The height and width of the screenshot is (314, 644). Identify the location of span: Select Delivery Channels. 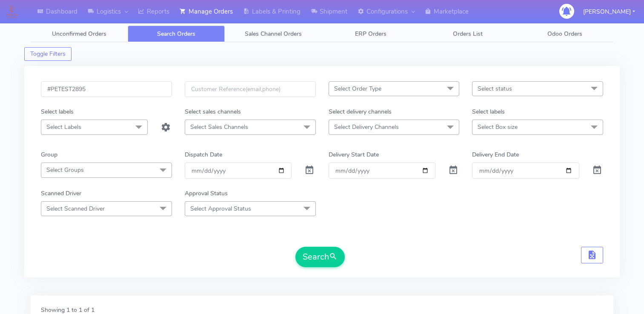
(367, 127).